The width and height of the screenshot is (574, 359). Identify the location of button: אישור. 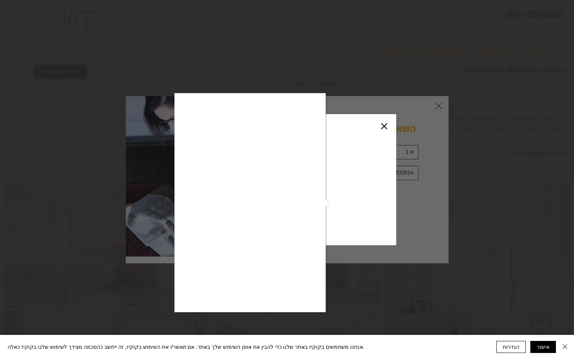
(543, 347).